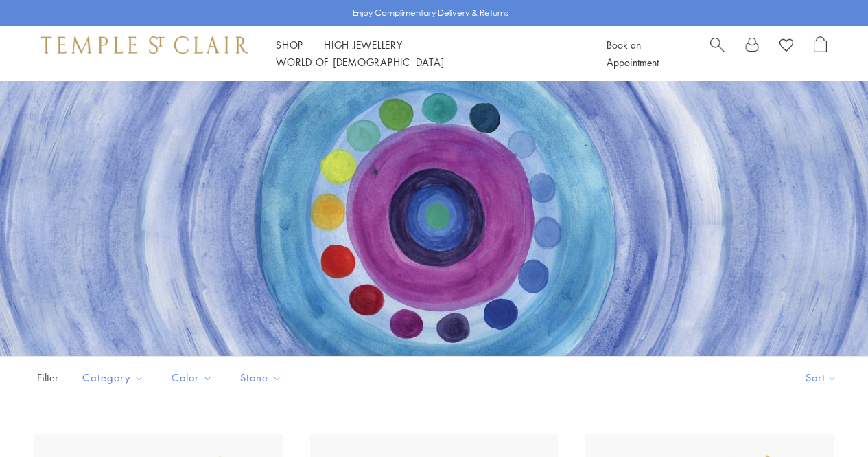  What do you see at coordinates (115, 377) in the screenshot?
I see `span: Category` at bounding box center [115, 377].